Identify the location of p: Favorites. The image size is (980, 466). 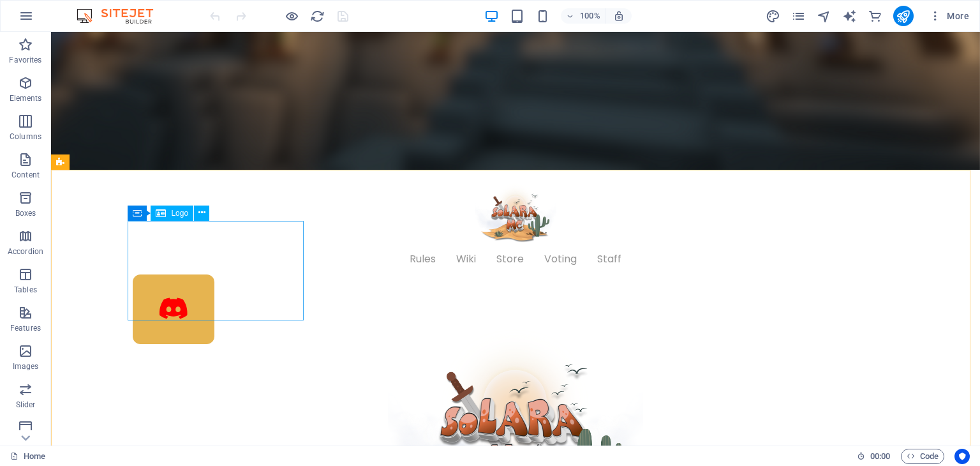
(25, 60).